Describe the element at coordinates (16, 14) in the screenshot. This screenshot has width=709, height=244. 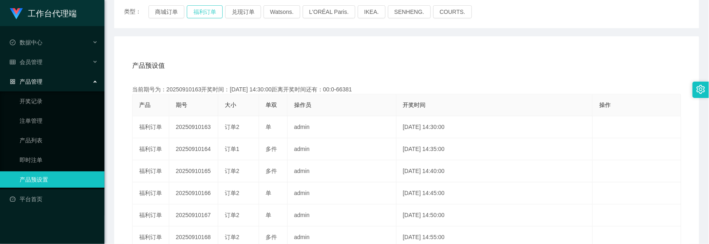
I see `img: logo.9652507e.png` at that location.